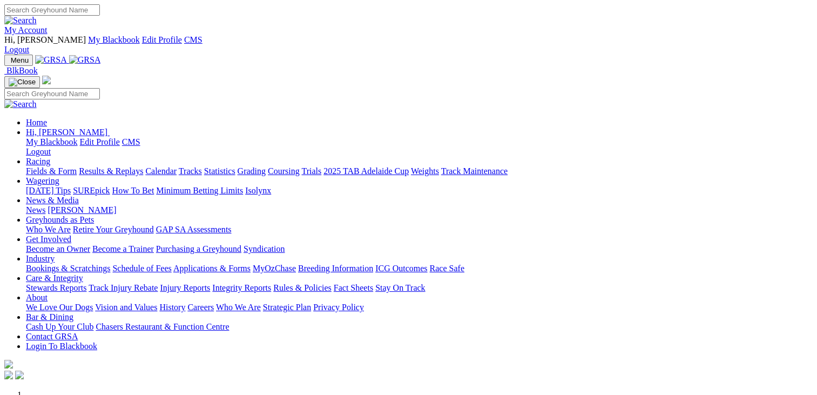 This screenshot has width=817, height=395. Describe the element at coordinates (59, 326) in the screenshot. I see `a: Cash Up Your Club` at that location.